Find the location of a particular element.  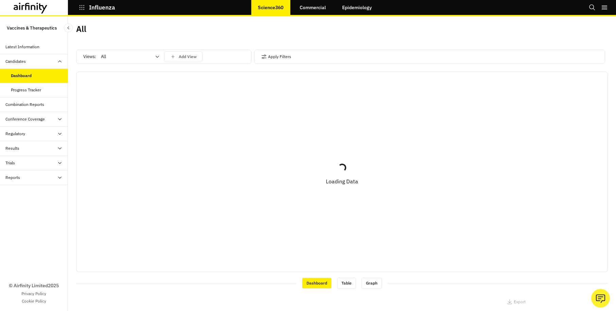

p: Loading Data is located at coordinates (342, 181).